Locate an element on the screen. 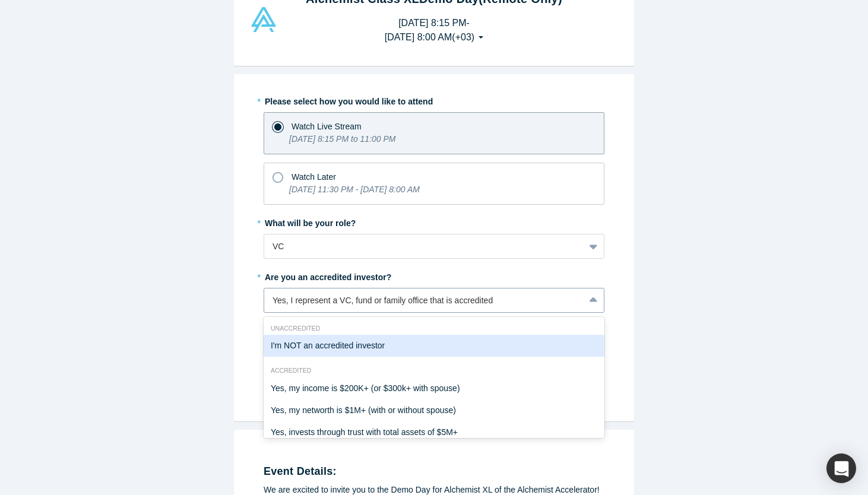 Image resolution: width=868 pixels, height=495 pixels. label: Are you an accredited investor? is located at coordinates (434, 275).